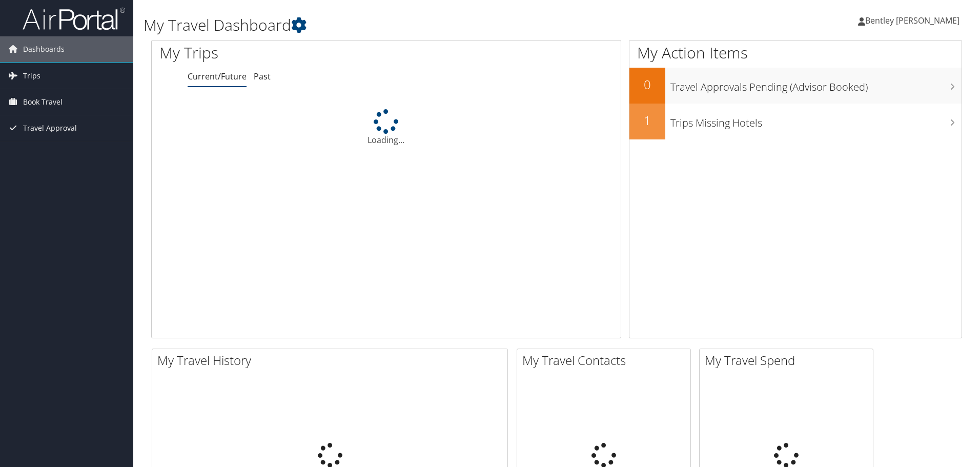  Describe the element at coordinates (789, 360) in the screenshot. I see `h2: My Travel Spend` at that location.